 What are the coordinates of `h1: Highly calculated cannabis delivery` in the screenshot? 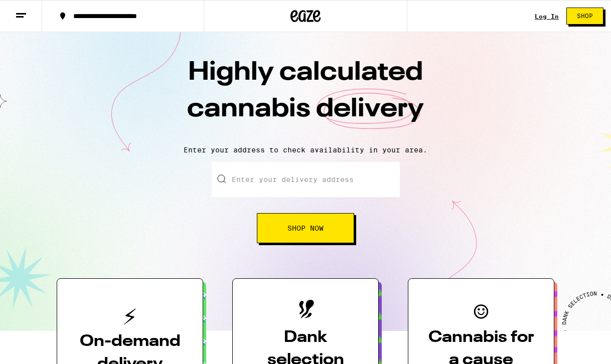 It's located at (306, 96).